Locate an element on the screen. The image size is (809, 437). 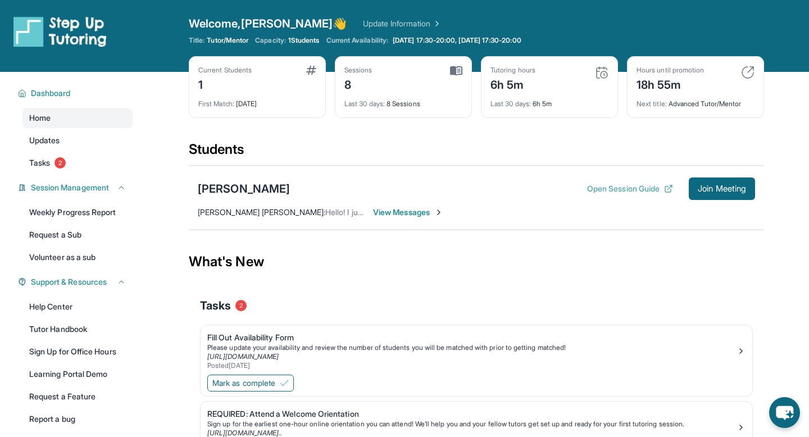
div: Sign up for the earliest one-hour online orientation you can attend! We’ll help you and your fell... is located at coordinates (472, 424).